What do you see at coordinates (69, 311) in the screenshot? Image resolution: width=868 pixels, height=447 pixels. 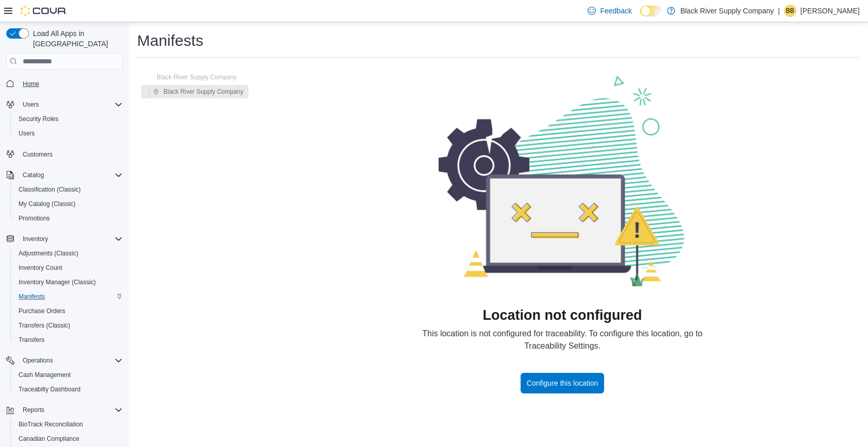 I see `button: Purchase Orders` at bounding box center [69, 311].